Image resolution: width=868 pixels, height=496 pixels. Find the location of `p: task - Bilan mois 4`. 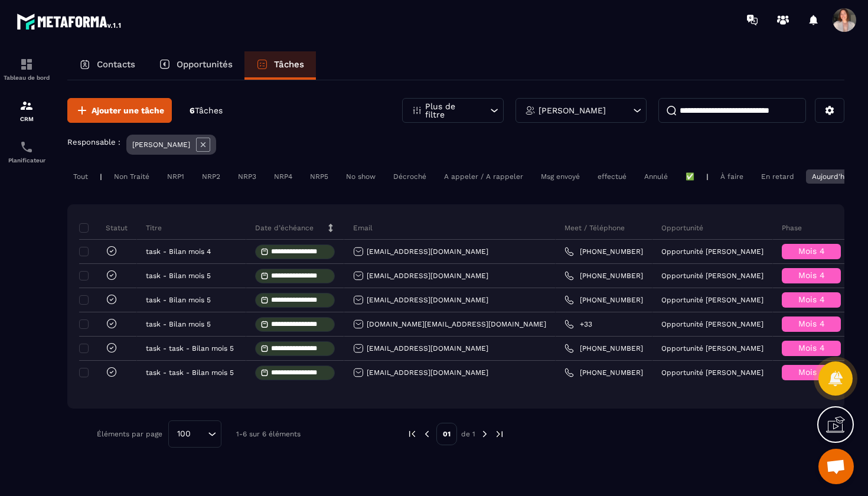

p: task - Bilan mois 4 is located at coordinates (179, 251).